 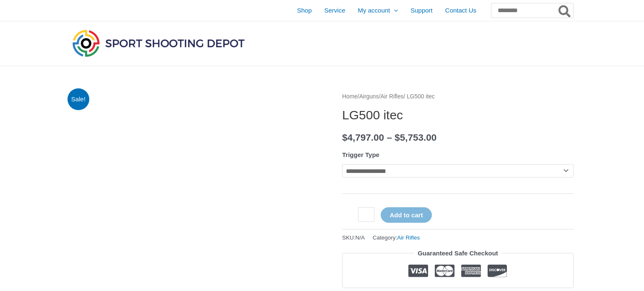 I want to click on button: Add to cart, so click(x=405, y=215).